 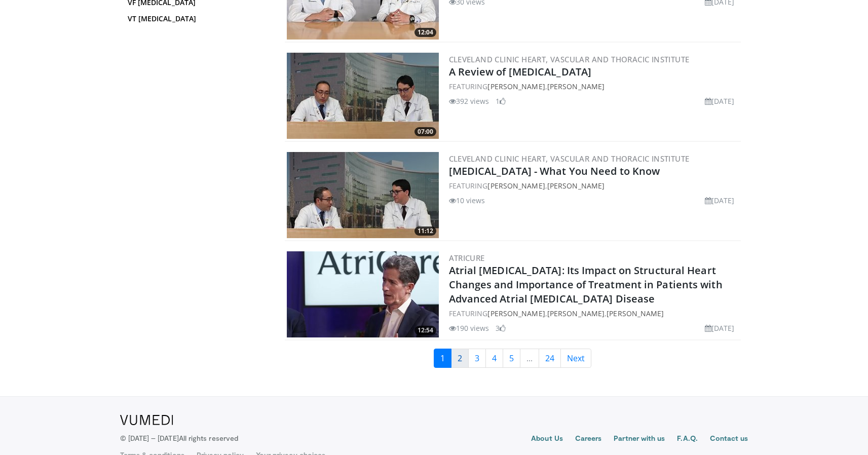 What do you see at coordinates (363, 96) in the screenshot?
I see `a: 07:00` at bounding box center [363, 96].